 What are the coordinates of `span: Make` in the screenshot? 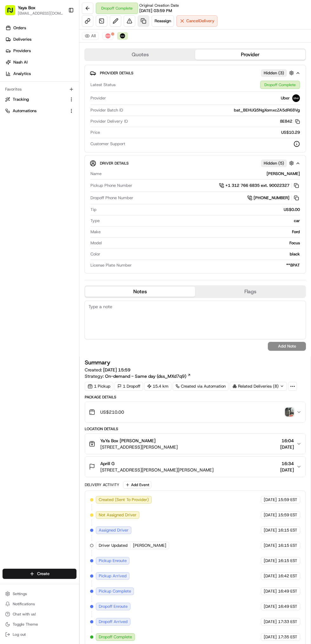 It's located at (96, 232).